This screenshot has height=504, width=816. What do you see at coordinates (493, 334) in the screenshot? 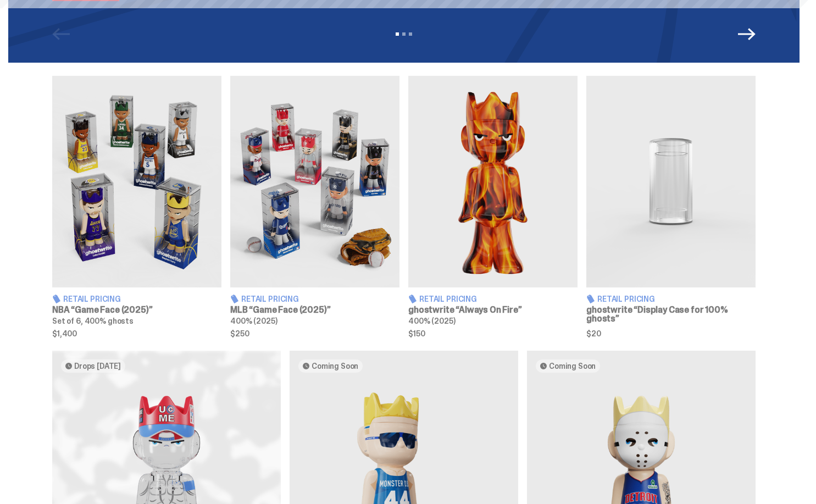
I see `span: $150` at bounding box center [493, 334].